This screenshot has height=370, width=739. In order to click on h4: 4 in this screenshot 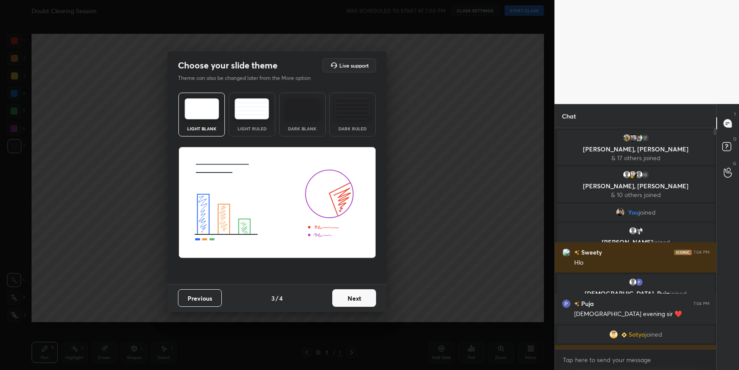, I will do `click(281, 298)`.